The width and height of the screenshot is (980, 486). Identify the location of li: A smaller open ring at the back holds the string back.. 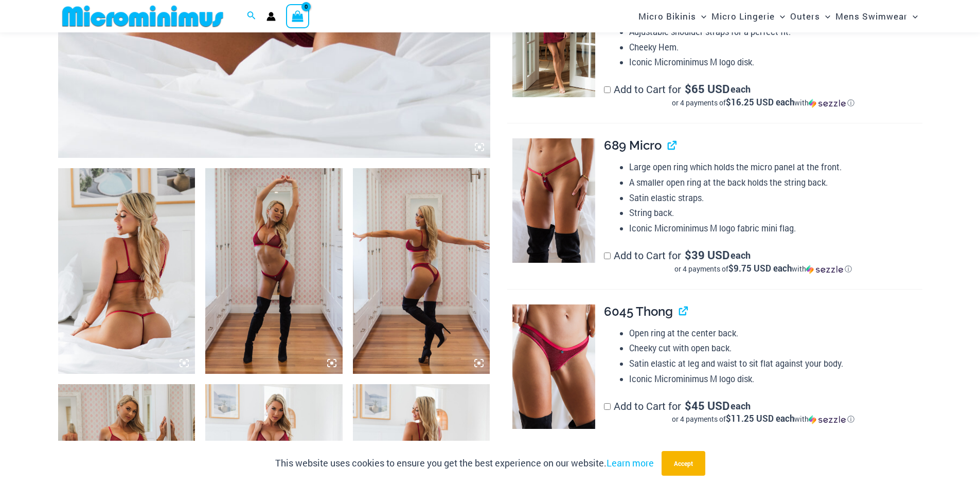
(776, 183).